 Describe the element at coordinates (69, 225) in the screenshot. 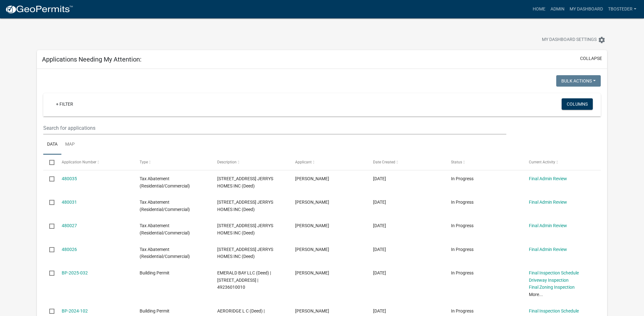

I see `a: 480027` at that location.